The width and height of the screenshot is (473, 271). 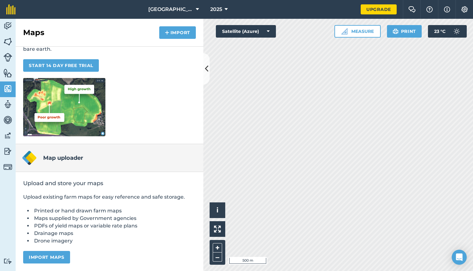 What do you see at coordinates (47, 257) in the screenshot?
I see `button: Import maps` at bounding box center [47, 257].